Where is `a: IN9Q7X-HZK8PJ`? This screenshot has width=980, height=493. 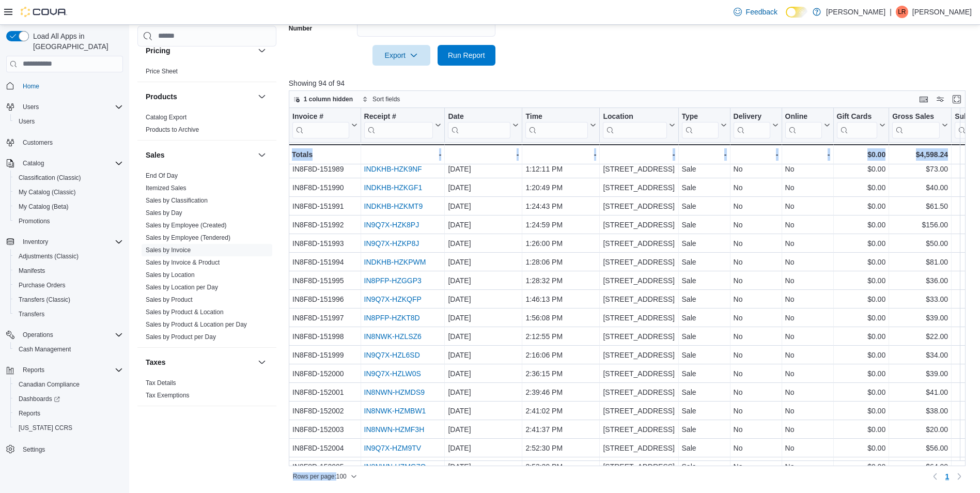 a: IN9Q7X-HZK8PJ is located at coordinates (391, 225).